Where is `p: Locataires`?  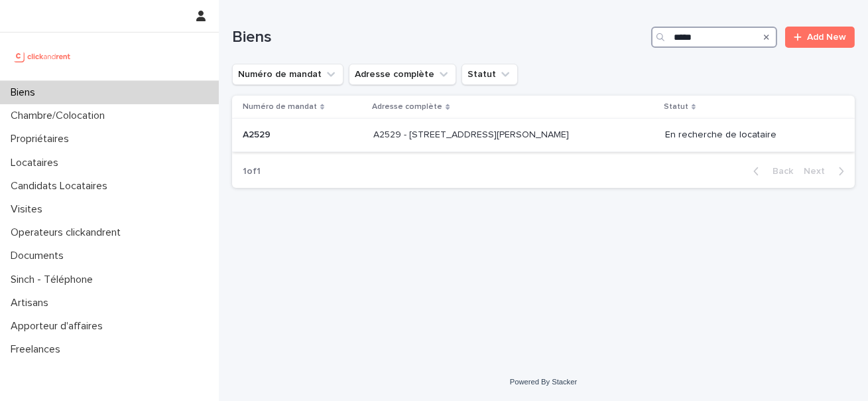
p: Locataires is located at coordinates (37, 163).